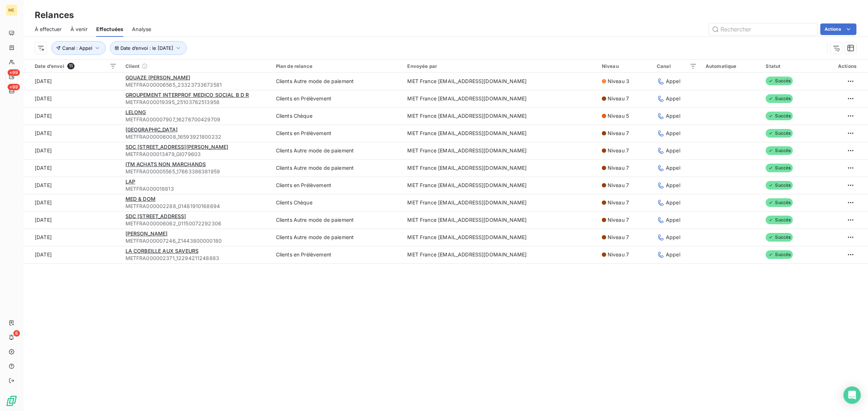  I want to click on span: METFRA000002288_01481910168694, so click(196, 206).